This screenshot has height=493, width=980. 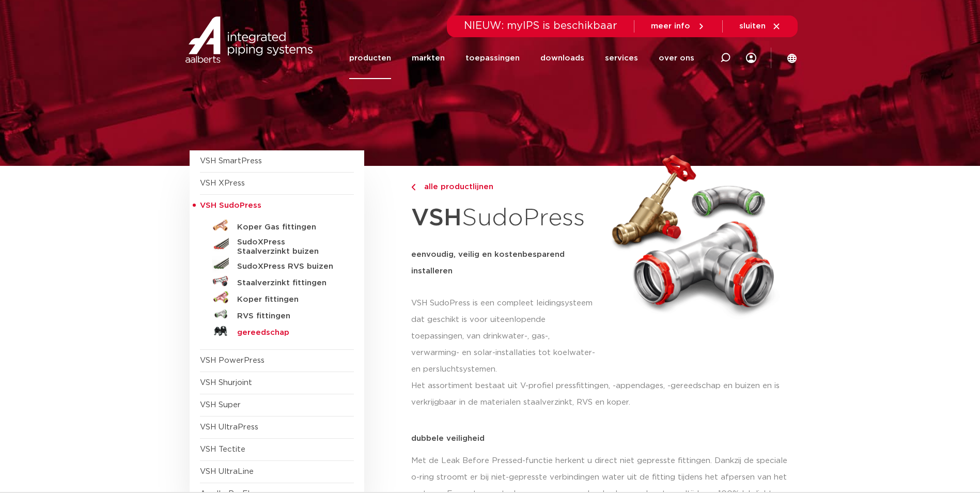 What do you see at coordinates (222, 183) in the screenshot?
I see `a: VSH XPress` at bounding box center [222, 183].